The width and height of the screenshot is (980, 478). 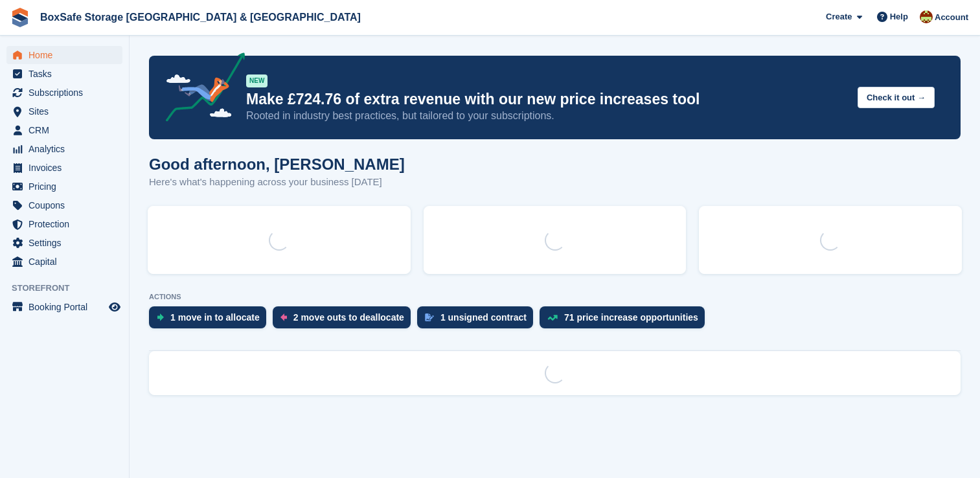 I want to click on a: 1 unsigned contract, so click(x=478, y=321).